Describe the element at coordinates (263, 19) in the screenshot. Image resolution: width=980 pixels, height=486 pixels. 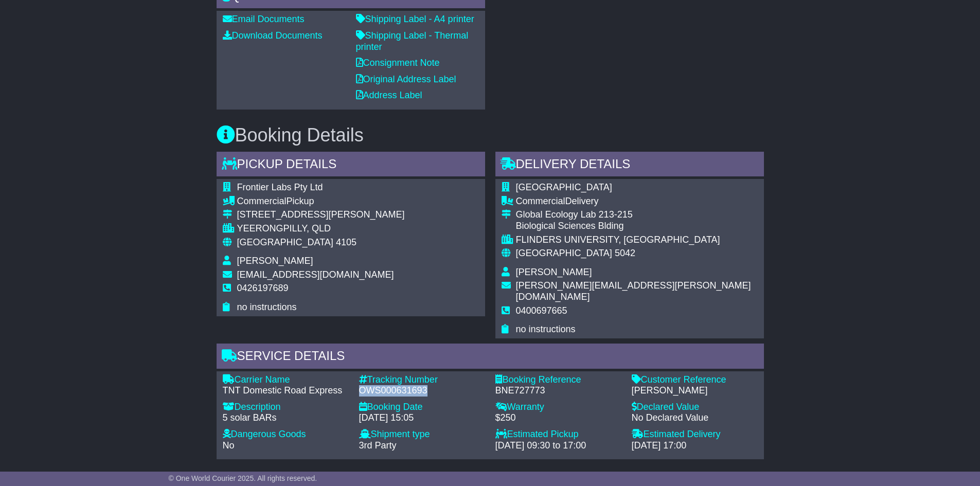
I see `a: Email Documents` at that location.